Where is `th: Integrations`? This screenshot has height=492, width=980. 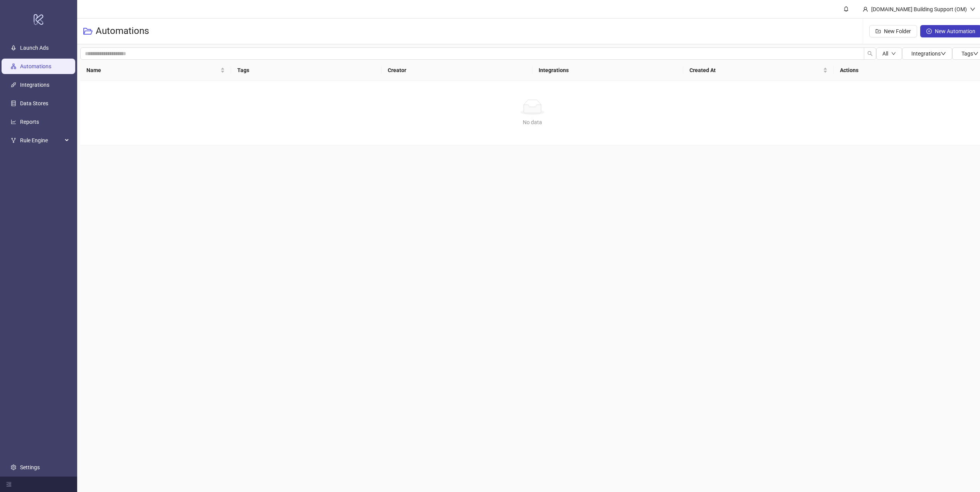
th: Integrations is located at coordinates (608, 71).